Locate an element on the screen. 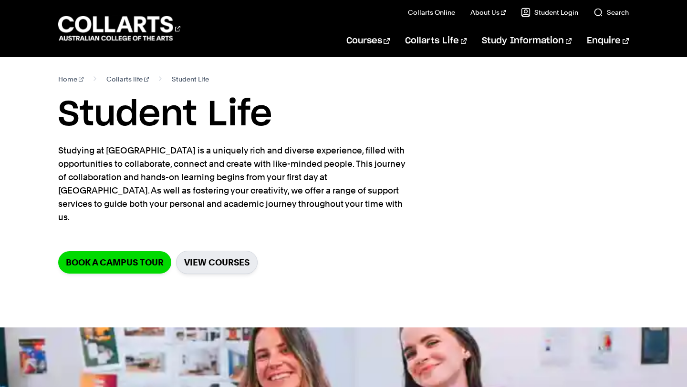 The image size is (687, 387). a: About Us is located at coordinates (488, 12).